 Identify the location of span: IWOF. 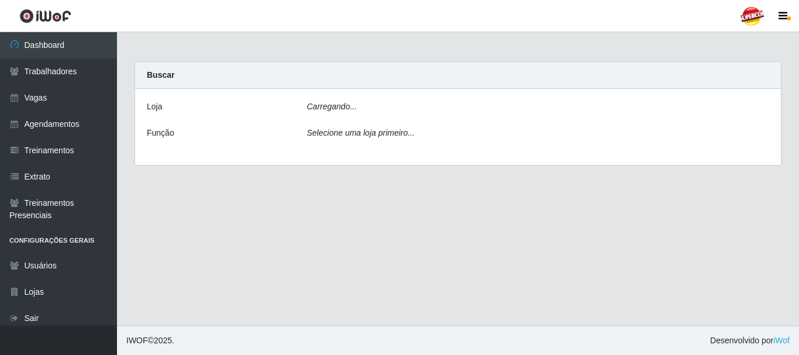
(137, 340).